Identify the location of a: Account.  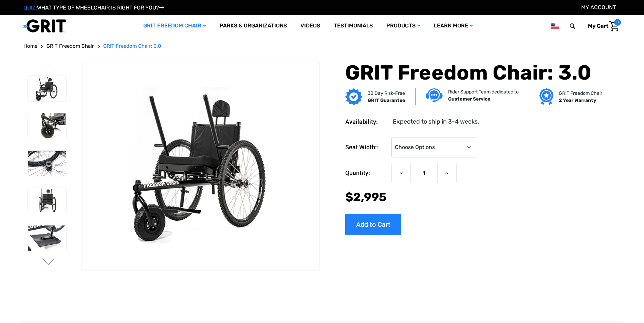
(598, 7).